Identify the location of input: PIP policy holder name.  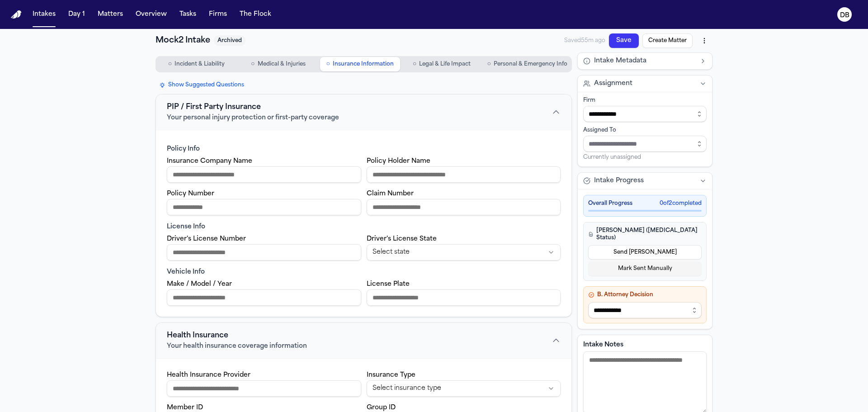
(464, 175).